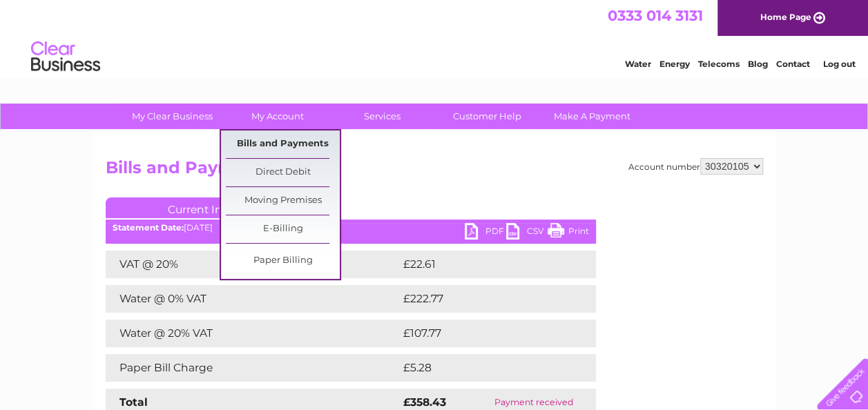  Describe the element at coordinates (282, 261) in the screenshot. I see `a: Paper Billing` at that location.